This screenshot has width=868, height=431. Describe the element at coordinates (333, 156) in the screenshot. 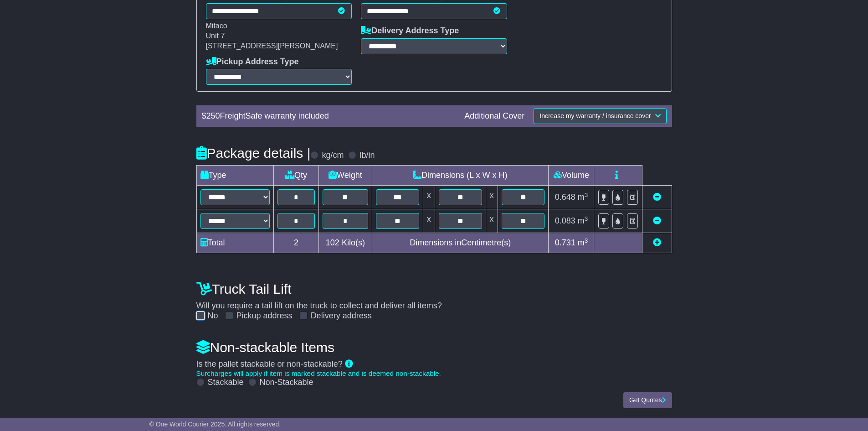

I see `label: kg/cm` at that location.